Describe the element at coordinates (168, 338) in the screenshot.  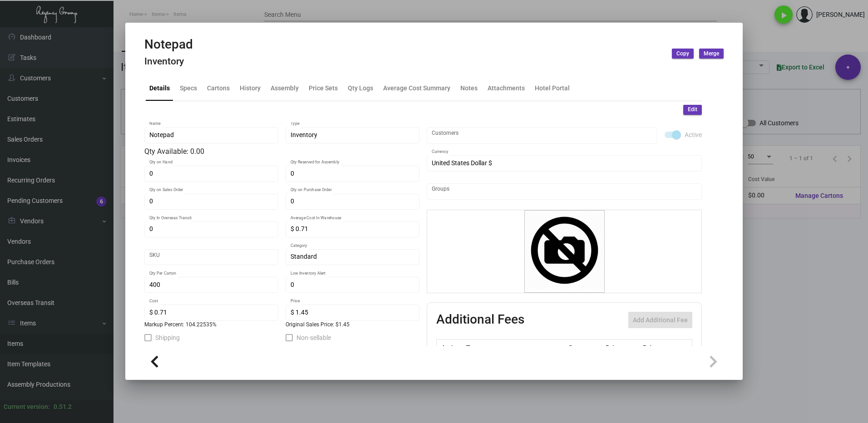
I see `span: Shipping` at that location.